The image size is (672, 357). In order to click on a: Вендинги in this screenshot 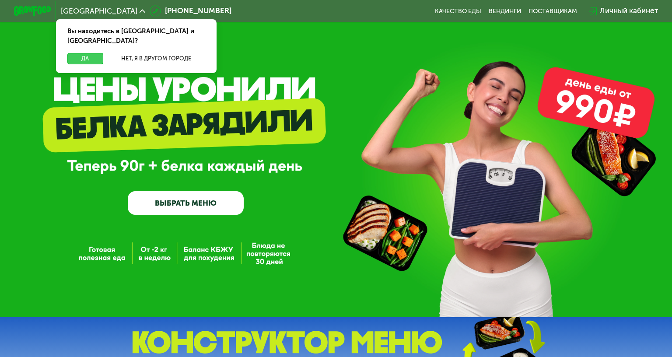, I will do `click(505, 11)`.